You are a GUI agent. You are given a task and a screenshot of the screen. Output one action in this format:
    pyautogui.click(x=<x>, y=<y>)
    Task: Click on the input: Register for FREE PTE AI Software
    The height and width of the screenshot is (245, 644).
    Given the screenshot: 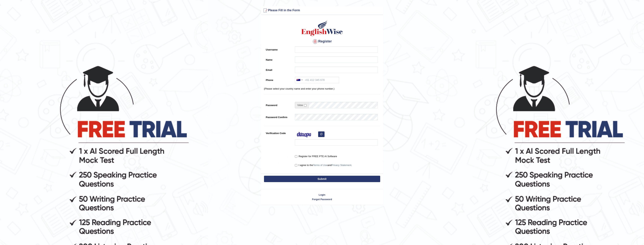 What is the action you would take?
    pyautogui.click(x=296, y=156)
    